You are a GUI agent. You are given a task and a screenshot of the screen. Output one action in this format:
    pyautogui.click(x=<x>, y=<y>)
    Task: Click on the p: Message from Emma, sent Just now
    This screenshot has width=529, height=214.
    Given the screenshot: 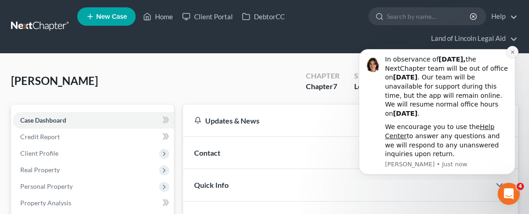 What is the action you would take?
    pyautogui.click(x=102, y=123)
    